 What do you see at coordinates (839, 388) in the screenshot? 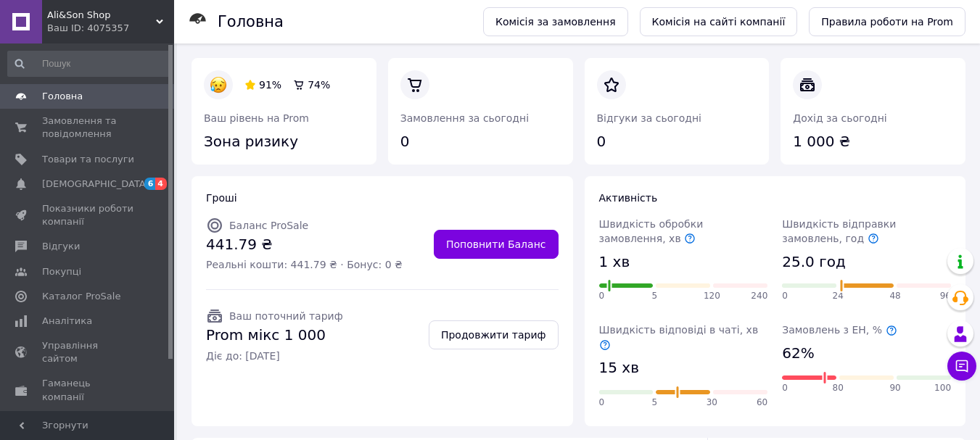
I see `span: 80` at bounding box center [839, 388].